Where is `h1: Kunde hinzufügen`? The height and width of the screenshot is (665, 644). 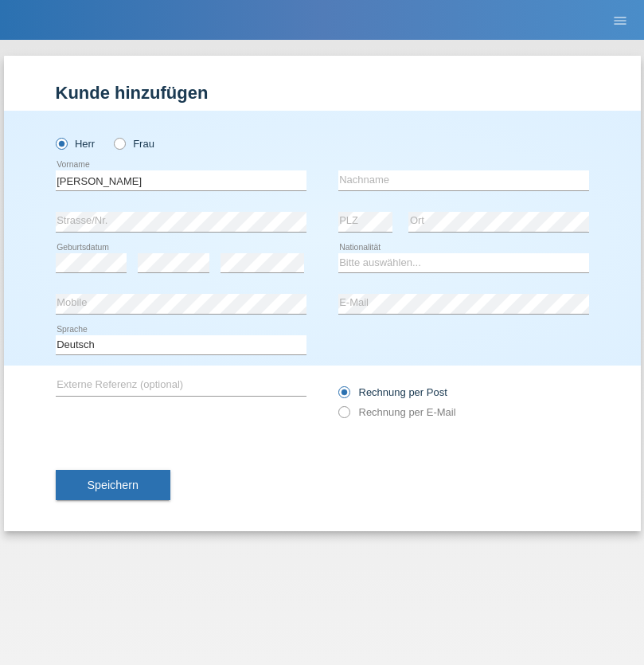 h1: Kunde hinzufügen is located at coordinates (323, 92).